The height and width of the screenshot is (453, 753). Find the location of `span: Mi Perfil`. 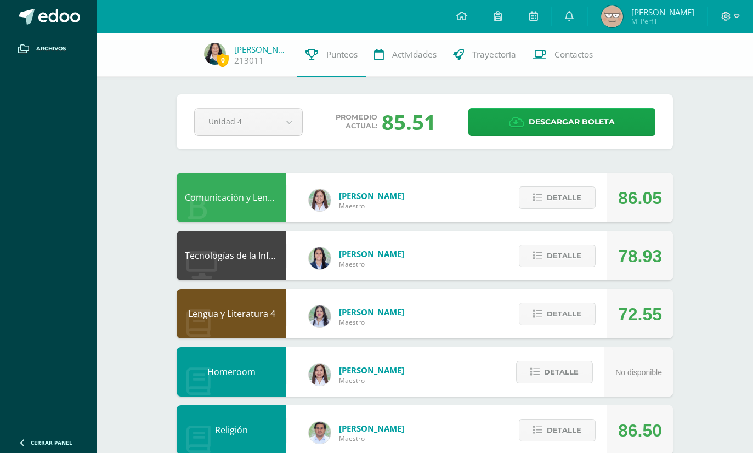

span: Mi Perfil is located at coordinates (663, 21).